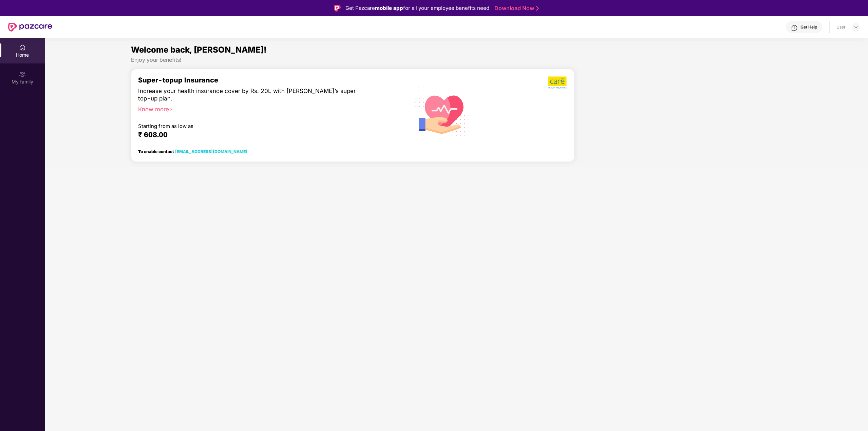 The width and height of the screenshot is (868, 431). I want to click on div: Enjoy your benefits!, so click(456, 60).